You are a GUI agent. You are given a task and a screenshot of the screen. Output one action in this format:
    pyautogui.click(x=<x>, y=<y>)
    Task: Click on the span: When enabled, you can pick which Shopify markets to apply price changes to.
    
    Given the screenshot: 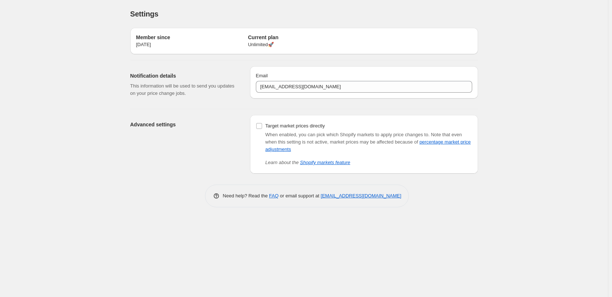 What is the action you would take?
    pyautogui.click(x=348, y=134)
    